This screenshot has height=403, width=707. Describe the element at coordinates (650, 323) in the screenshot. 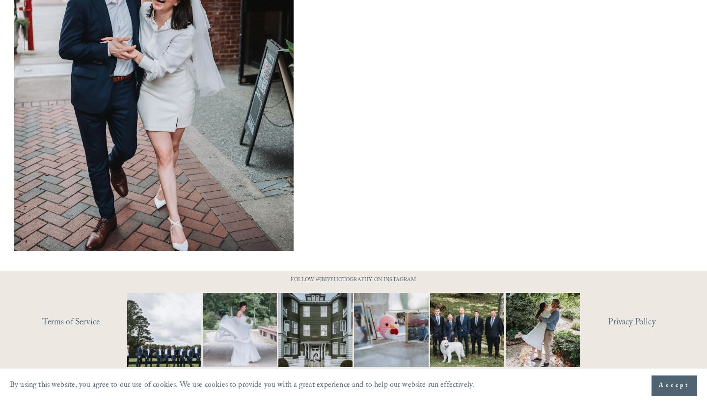

I see `a: Privacy Policy` at that location.